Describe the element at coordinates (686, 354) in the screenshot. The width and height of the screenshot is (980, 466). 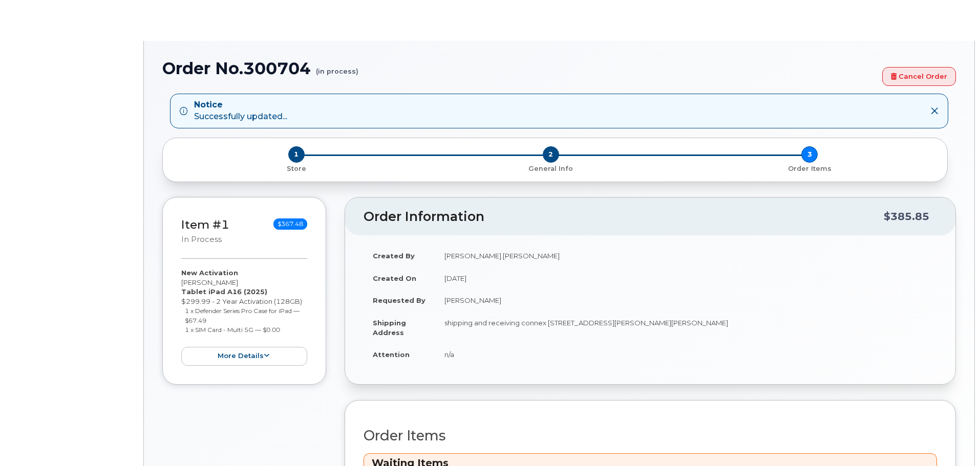
I see `td: n/a` at that location.